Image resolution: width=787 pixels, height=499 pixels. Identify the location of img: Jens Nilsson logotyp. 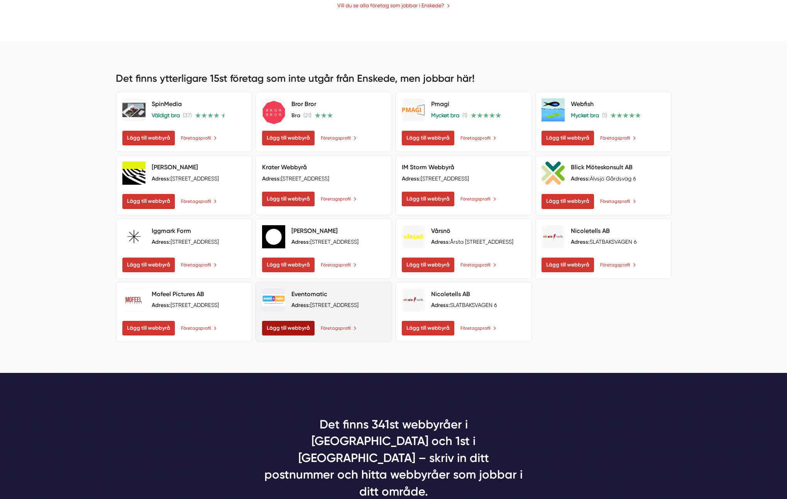
(274, 237).